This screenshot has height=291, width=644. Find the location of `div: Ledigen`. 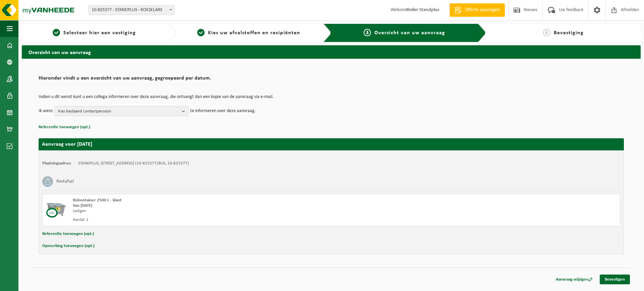

div: Ledigen is located at coordinates (215, 211).